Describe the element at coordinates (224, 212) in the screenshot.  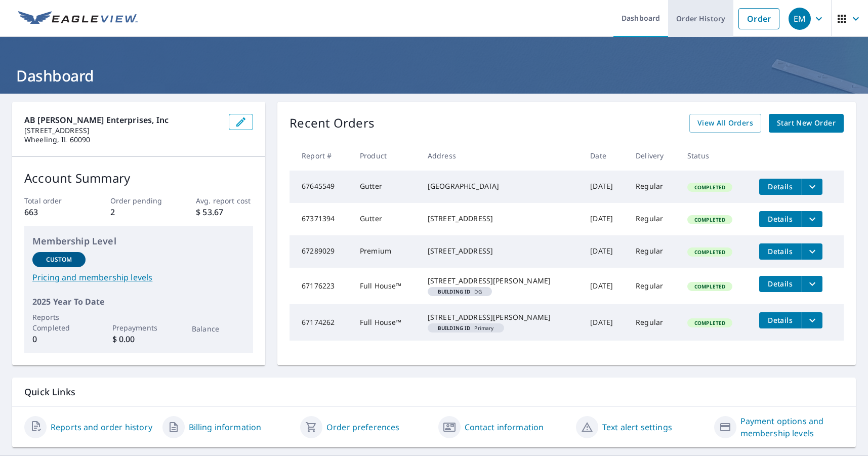
I see `p: $ 53.67` at that location.